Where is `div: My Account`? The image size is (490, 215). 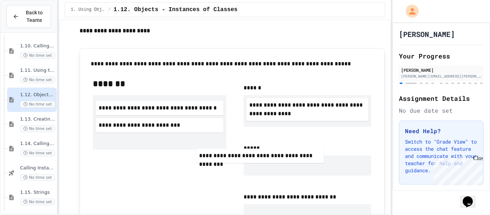 div: My Account is located at coordinates (409, 11).